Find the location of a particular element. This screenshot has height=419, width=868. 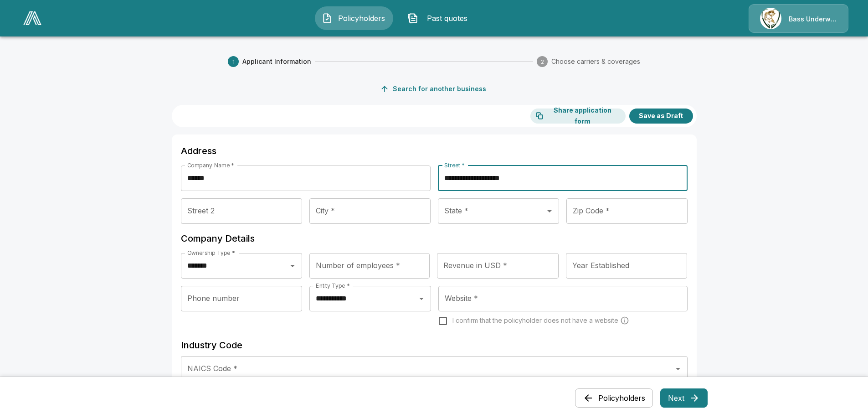

text: 2 is located at coordinates (542, 61).